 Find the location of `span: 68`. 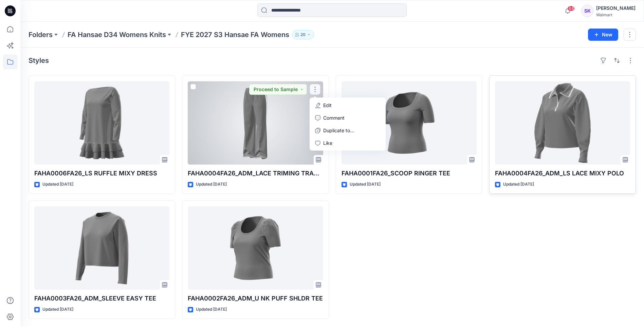

span: 68 is located at coordinates (571, 8).